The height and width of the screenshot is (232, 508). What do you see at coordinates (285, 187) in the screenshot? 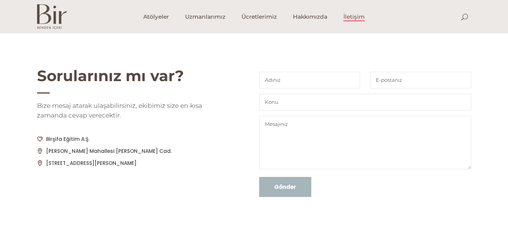
I see `input: Gönder` at bounding box center [285, 187].